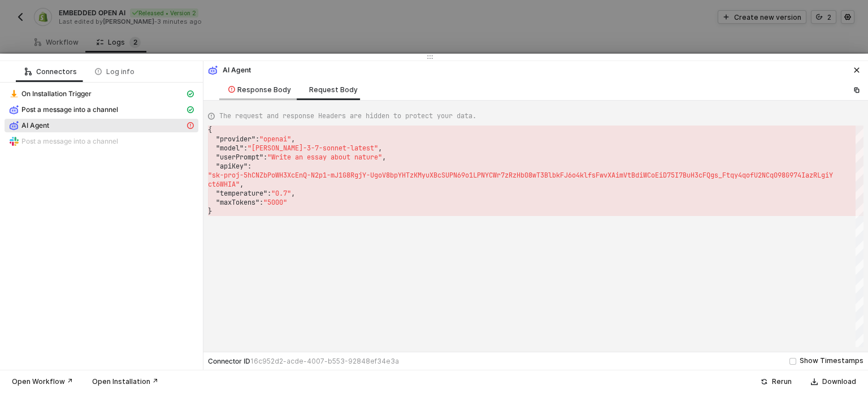  Describe the element at coordinates (43, 381) in the screenshot. I see `div: Open Workflow ↗` at that location.